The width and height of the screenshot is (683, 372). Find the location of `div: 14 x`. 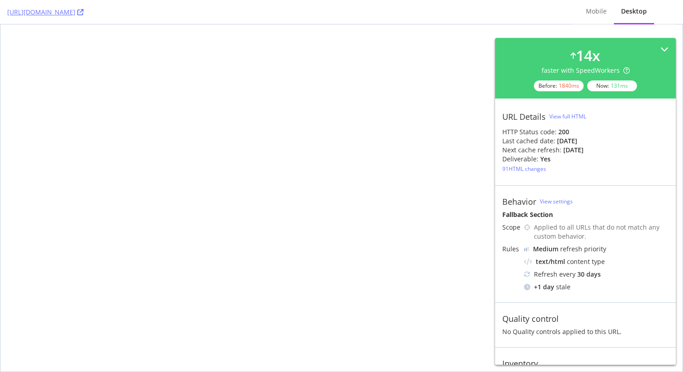

div: 14 x is located at coordinates (588, 56).